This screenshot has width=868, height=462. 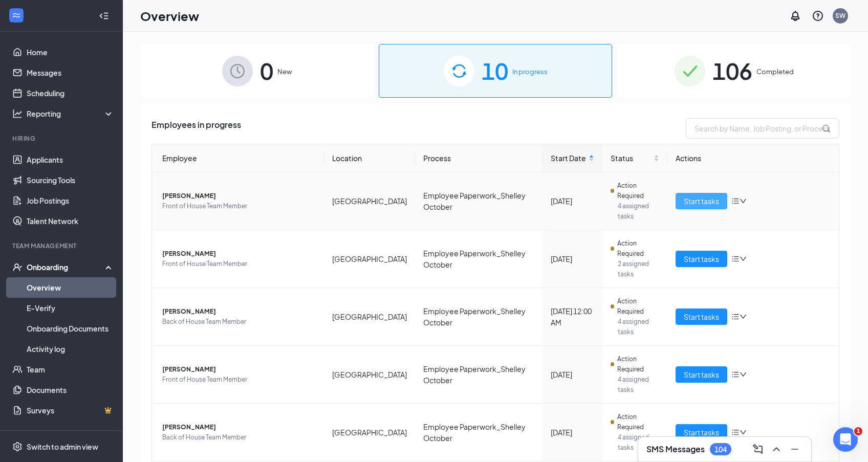 I want to click on svg: Settings, so click(x=18, y=447).